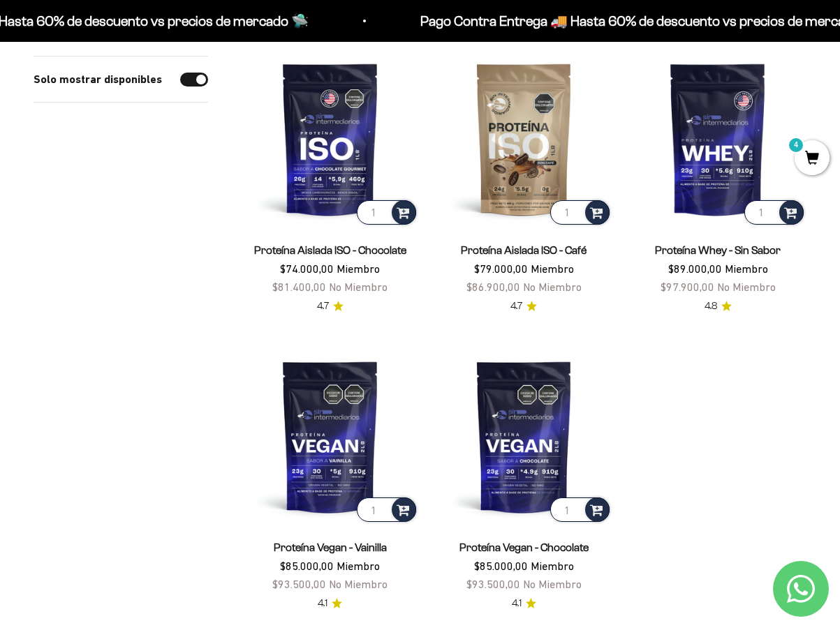  I want to click on span: $81.400,00, so click(299, 287).